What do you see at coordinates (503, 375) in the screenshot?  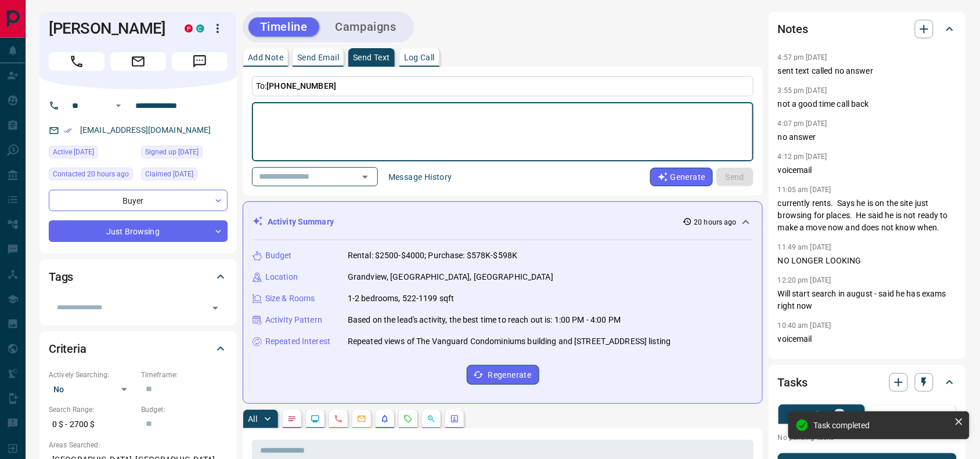 I see `button: Regenerate` at bounding box center [503, 375].